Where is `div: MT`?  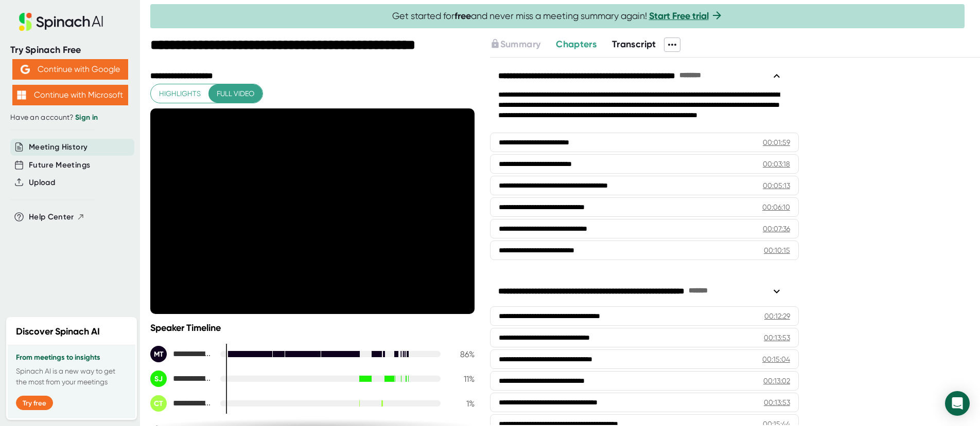 div: MT is located at coordinates (159, 355).